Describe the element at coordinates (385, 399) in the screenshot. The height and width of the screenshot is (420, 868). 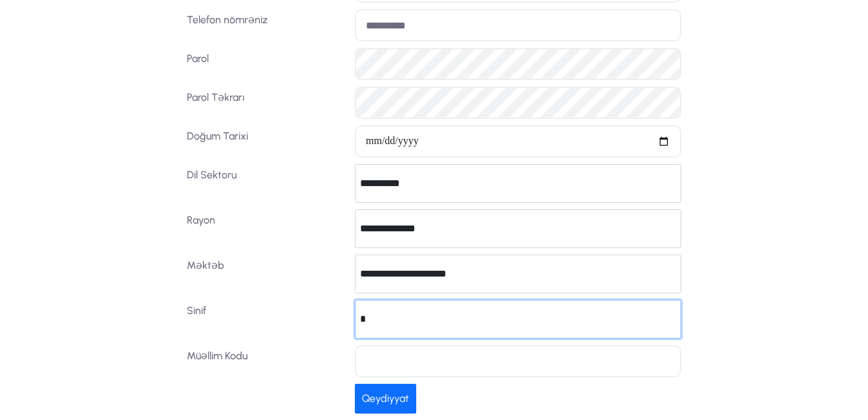
I see `button: Qeydiyyat` at that location.